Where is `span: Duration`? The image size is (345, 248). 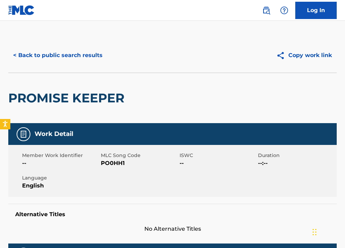 span: Duration is located at coordinates (296, 155).